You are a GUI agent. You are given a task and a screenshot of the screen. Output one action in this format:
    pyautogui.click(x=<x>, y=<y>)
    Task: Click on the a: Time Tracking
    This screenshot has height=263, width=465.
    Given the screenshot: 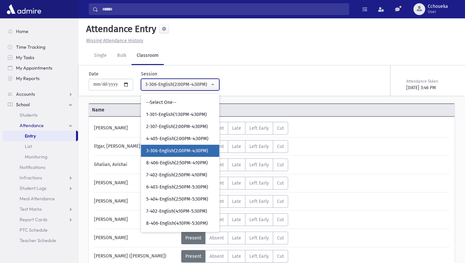 What is the action you would take?
    pyautogui.click(x=40, y=47)
    